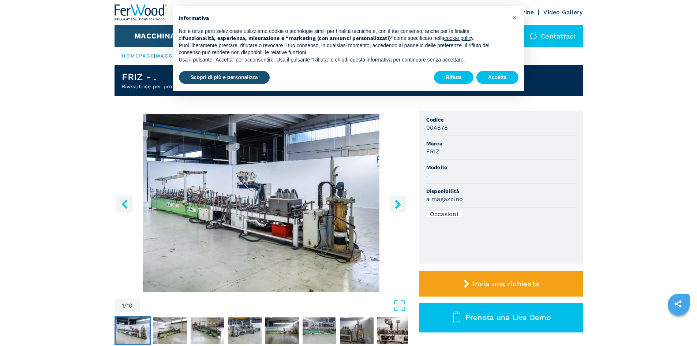 The image size is (697, 346). What do you see at coordinates (444, 199) in the screenshot?
I see `h3: a magazzino` at bounding box center [444, 199].